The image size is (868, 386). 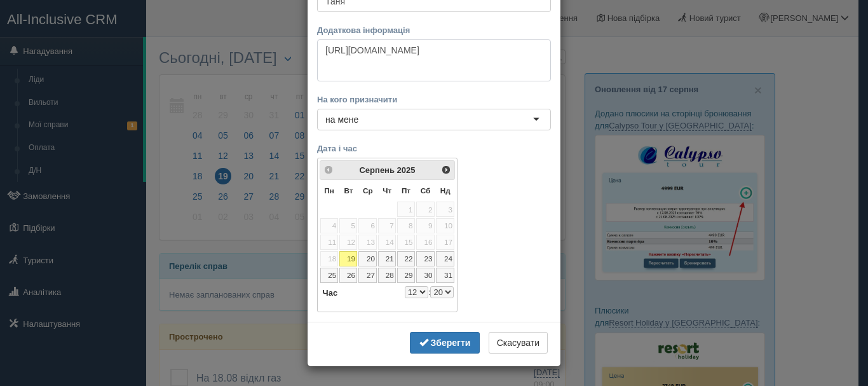 What do you see at coordinates (329, 292) in the screenshot?
I see `dt: Час` at bounding box center [329, 292].